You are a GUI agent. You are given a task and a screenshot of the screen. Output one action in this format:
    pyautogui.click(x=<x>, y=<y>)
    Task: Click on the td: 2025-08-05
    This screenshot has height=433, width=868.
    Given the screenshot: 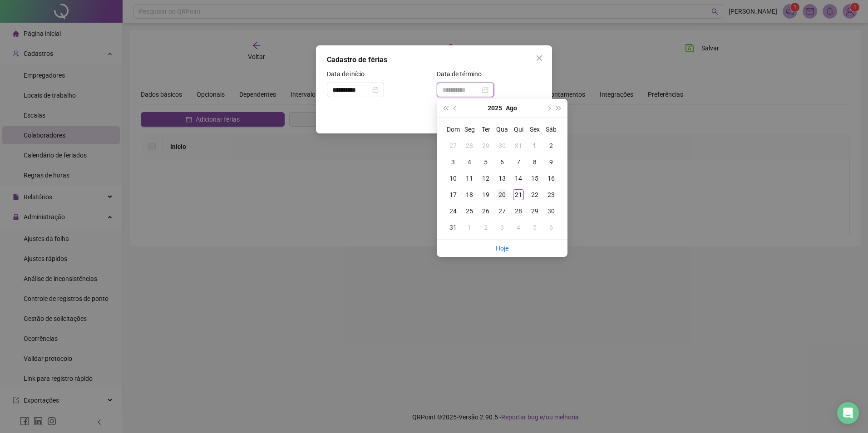 What is the action you would take?
    pyautogui.click(x=486, y=162)
    